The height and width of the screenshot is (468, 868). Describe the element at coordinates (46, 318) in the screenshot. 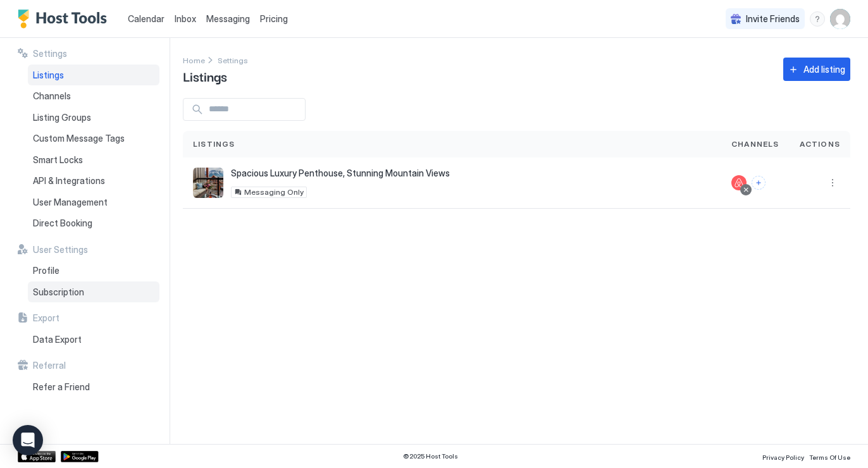

I see `span: Export` at that location.